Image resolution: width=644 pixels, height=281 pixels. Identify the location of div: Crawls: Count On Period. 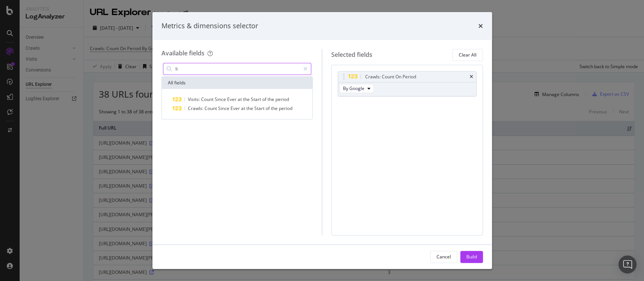
(390, 77).